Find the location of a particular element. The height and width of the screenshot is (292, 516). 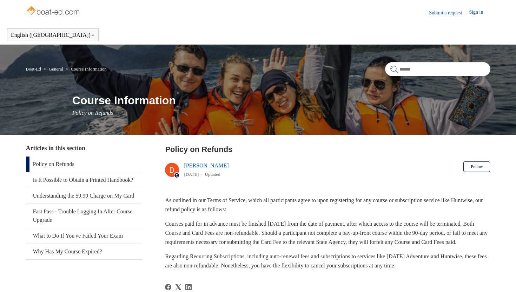

a: Understanding the $9.99 Charge on My Card is located at coordinates (84, 196).